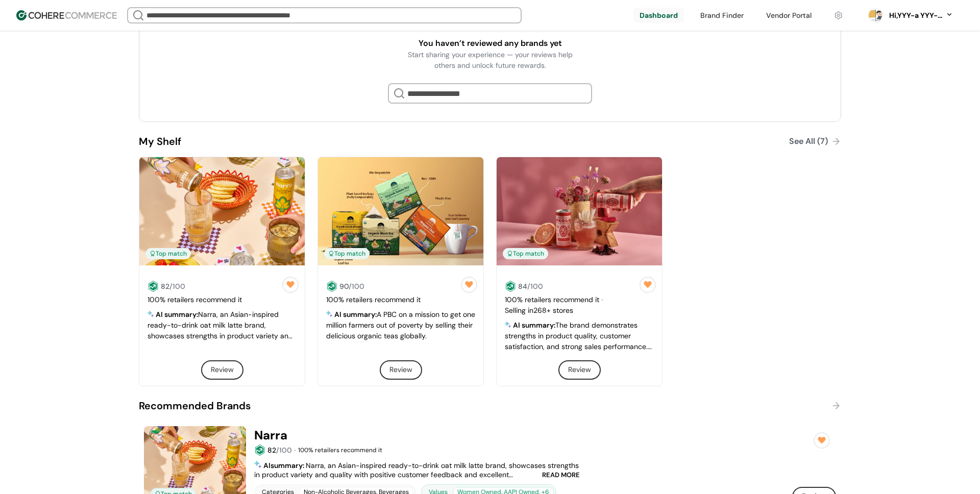  Describe the element at coordinates (221, 368) in the screenshot. I see `span: Narra, an Asian-inspired ready-to-drink oat milk latte brand, showcases strengths in product vari...` at that location.